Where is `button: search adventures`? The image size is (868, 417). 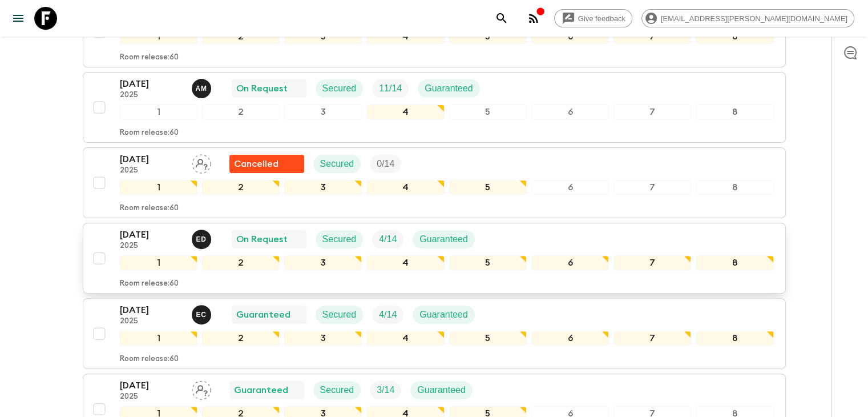
button: search adventures is located at coordinates (502, 19).